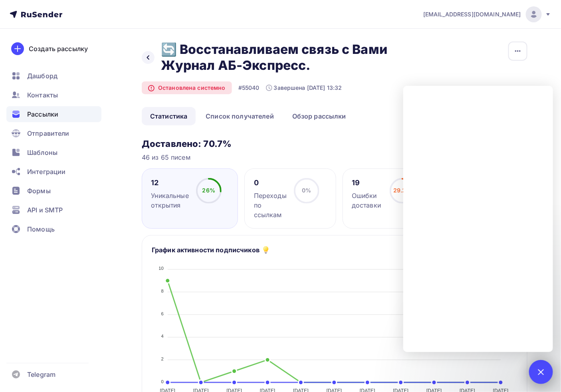  I want to click on a: Отправители, so click(54, 133).